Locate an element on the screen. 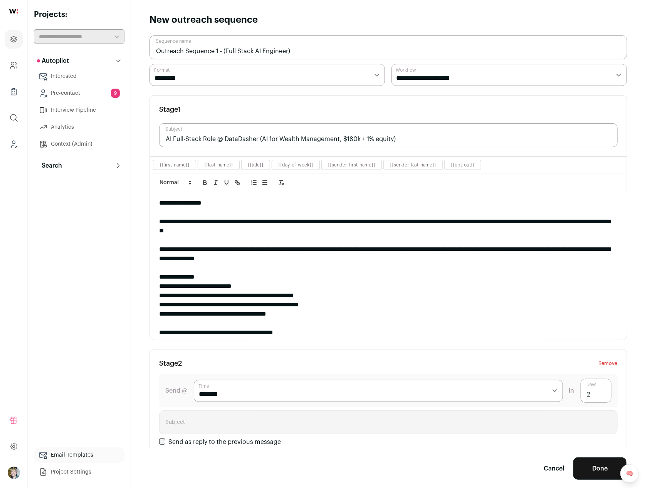  a: Projects is located at coordinates (13, 39).